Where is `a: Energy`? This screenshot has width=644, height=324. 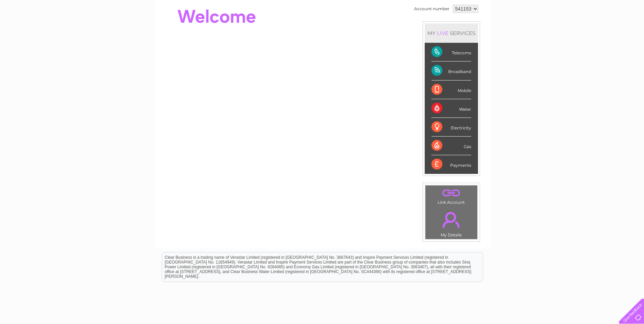 a: Energy is located at coordinates (549, 31).